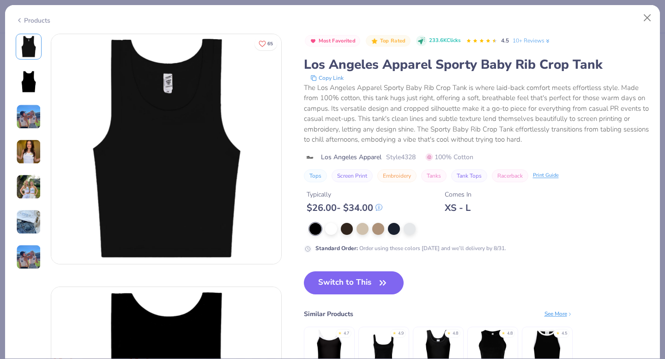 The image size is (665, 359). I want to click on button: Screen Print, so click(352, 176).